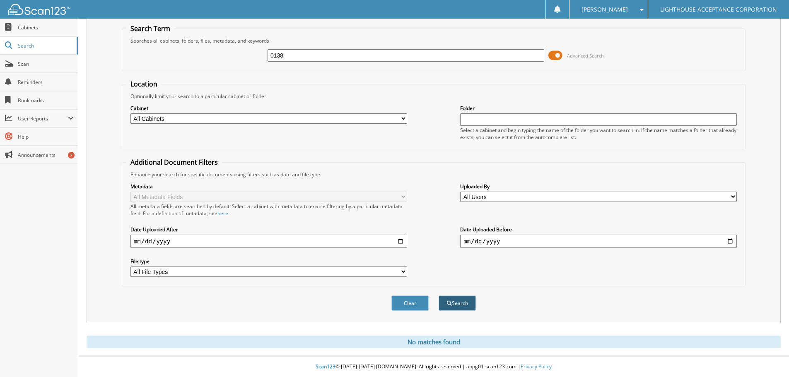 The image size is (789, 377). I want to click on span: Search, so click(45, 46).